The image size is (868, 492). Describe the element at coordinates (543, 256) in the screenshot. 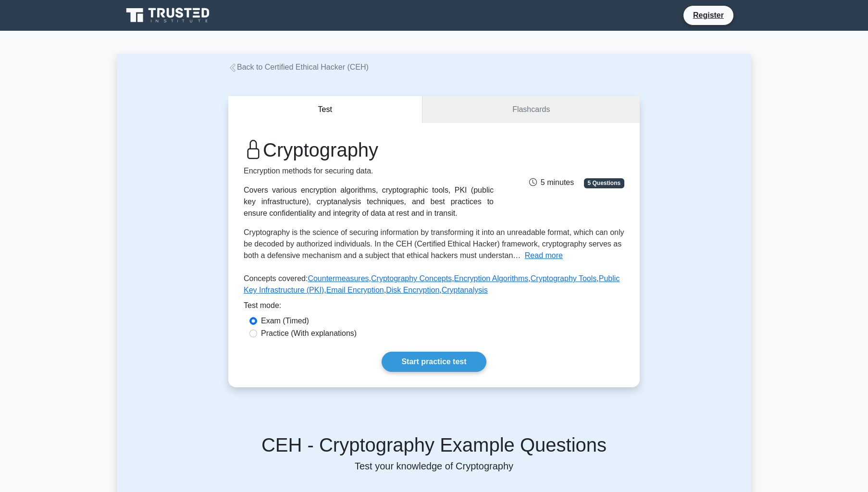

I see `button: Read more` at that location.